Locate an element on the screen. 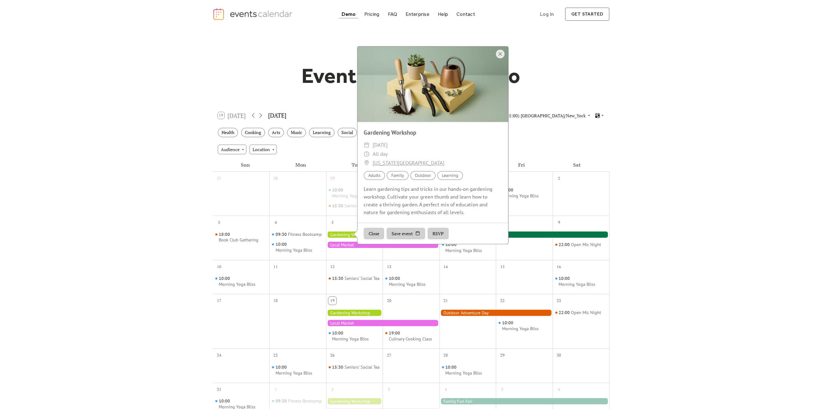 The width and height of the screenshot is (822, 409). a: Pricing is located at coordinates (372, 14).